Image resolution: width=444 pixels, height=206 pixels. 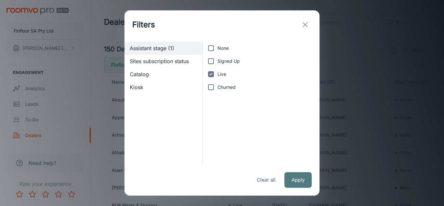 I want to click on h1: Filters, so click(x=144, y=25).